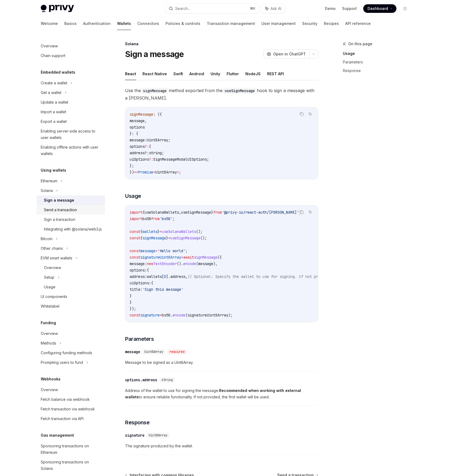  What do you see at coordinates (380, 9) in the screenshot?
I see `a: Dashboard` at bounding box center [380, 9].